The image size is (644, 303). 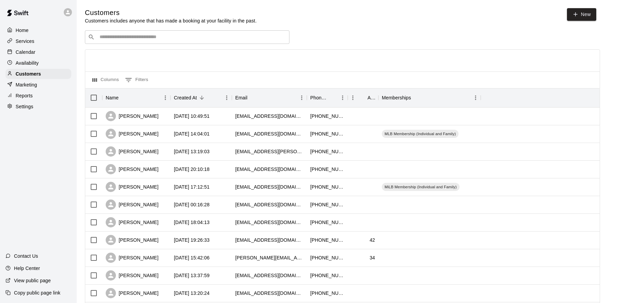 What do you see at coordinates (27, 268) in the screenshot?
I see `p: Help Center` at bounding box center [27, 268].